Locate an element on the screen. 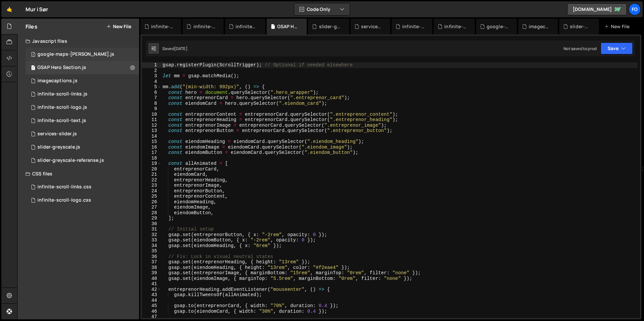  div: 27 is located at coordinates (151, 207).